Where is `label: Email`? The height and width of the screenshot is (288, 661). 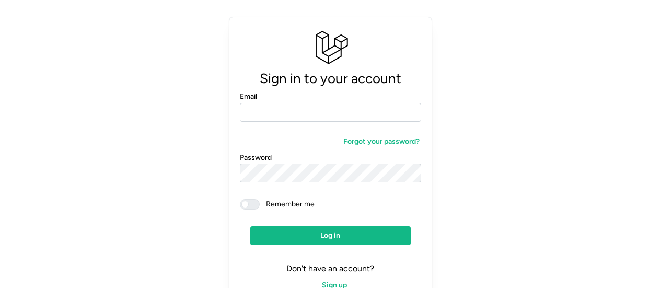 label: Email is located at coordinates (248, 97).